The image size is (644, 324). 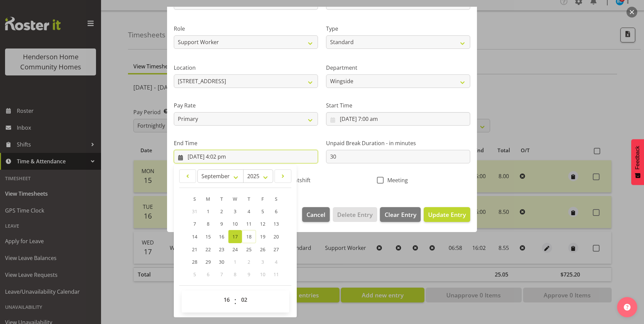 What do you see at coordinates (221, 237) in the screenshot?
I see `a: 16` at bounding box center [221, 237].